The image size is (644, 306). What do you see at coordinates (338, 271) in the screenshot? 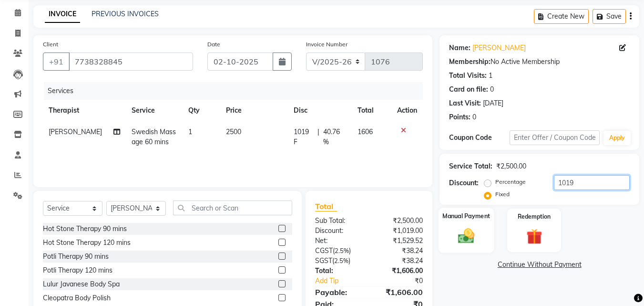
I see `div: Total:` at bounding box center [338, 271].